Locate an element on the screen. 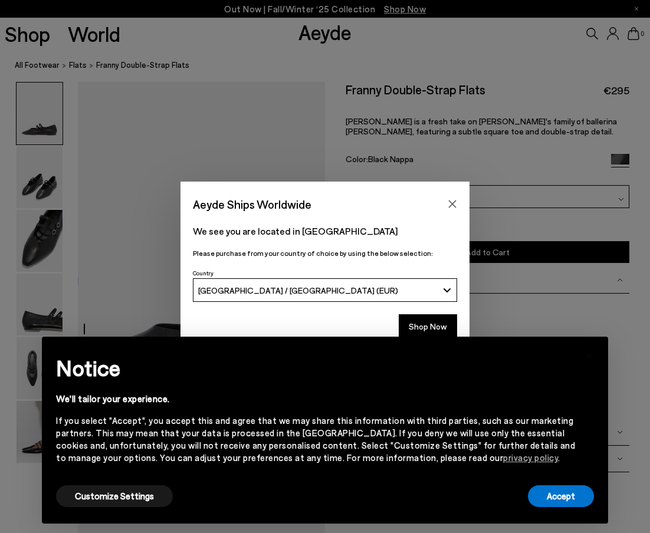 This screenshot has height=533, width=650. p: Please purchase from your country of choice by using the below selection: is located at coordinates (325, 253).